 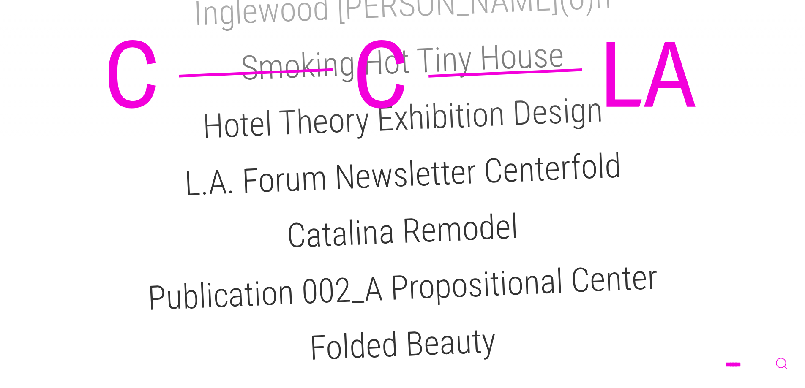 I want to click on a: Smoking Hot Tiny House, so click(x=402, y=62).